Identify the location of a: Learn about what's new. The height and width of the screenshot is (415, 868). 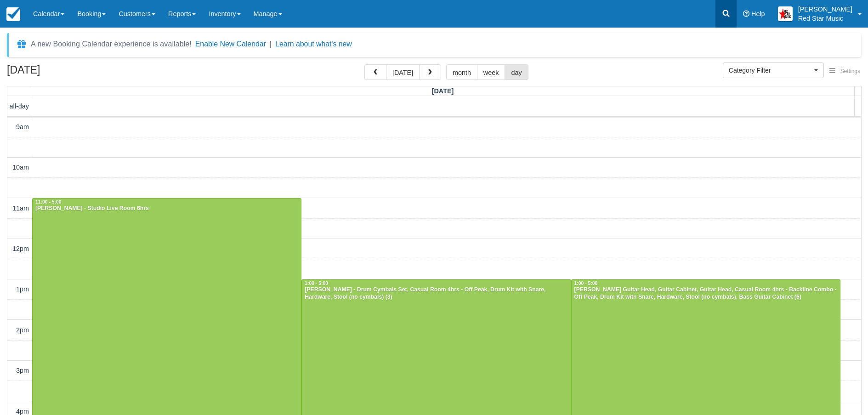
(313, 43).